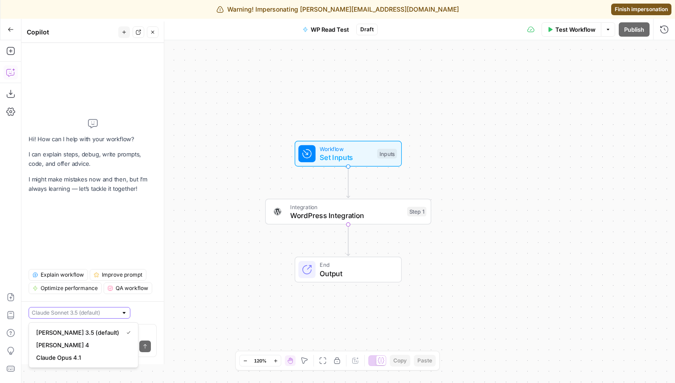 This screenshot has width=675, height=383. Describe the element at coordinates (425, 360) in the screenshot. I see `button: Paste` at that location.